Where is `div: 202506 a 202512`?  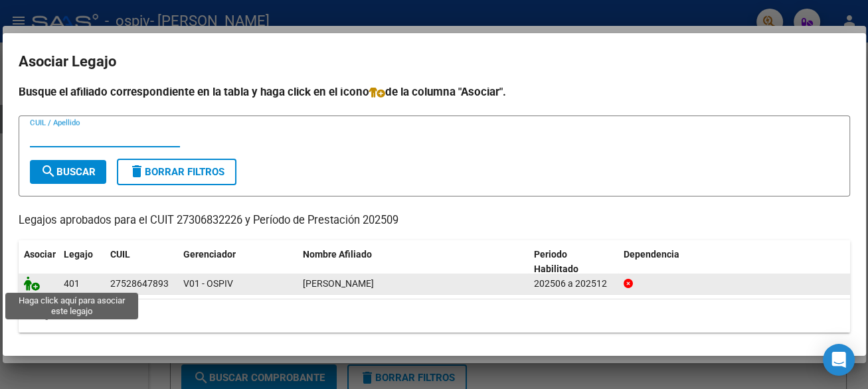
div: 202506 a 202512 is located at coordinates (573, 284).